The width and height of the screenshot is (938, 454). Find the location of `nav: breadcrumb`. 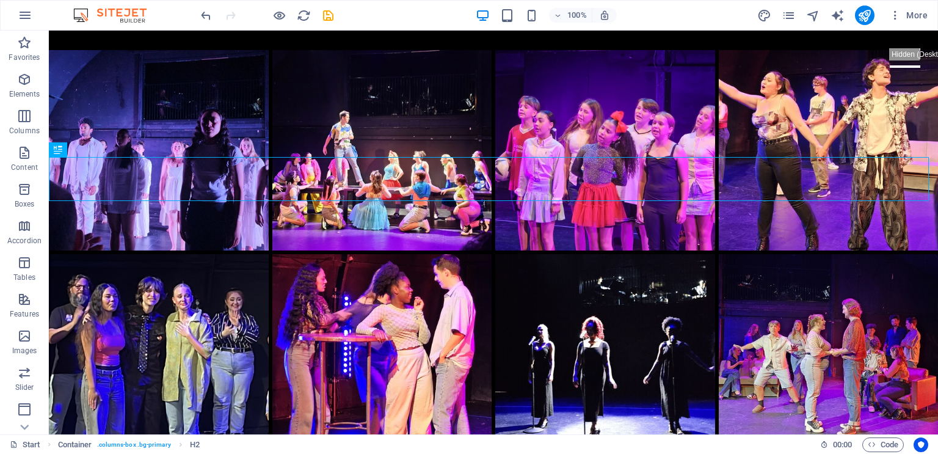

nav: breadcrumb is located at coordinates (129, 445).